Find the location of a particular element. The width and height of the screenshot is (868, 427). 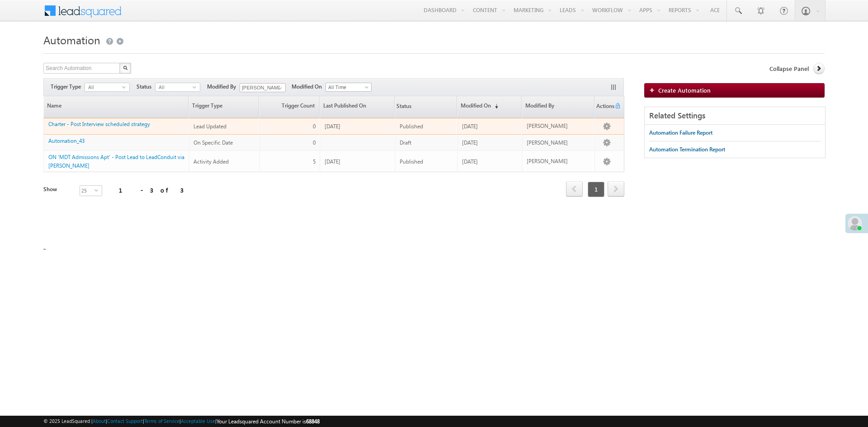

span: prev is located at coordinates (574, 189).